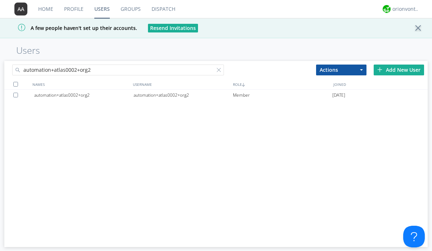 This screenshot has width=432, height=251. Describe the element at coordinates (387, 9) in the screenshot. I see `img: 29d36aed6fa347d5a1537e7736e6aa13` at that location.